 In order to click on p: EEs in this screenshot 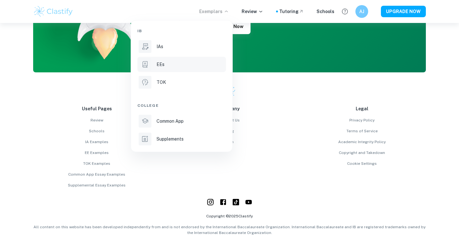, I will do `click(160, 64)`.